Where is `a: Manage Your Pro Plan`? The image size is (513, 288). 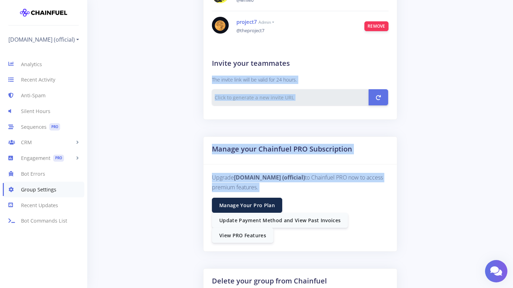
a: Manage Your Pro Plan is located at coordinates (247, 205).